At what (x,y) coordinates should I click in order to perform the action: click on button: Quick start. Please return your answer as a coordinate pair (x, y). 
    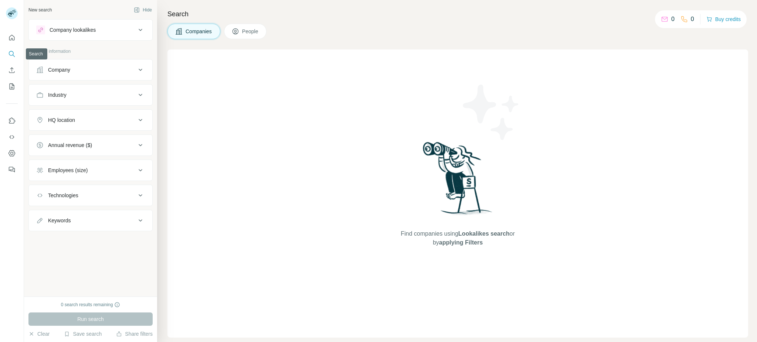
    Looking at the image, I should click on (12, 38).